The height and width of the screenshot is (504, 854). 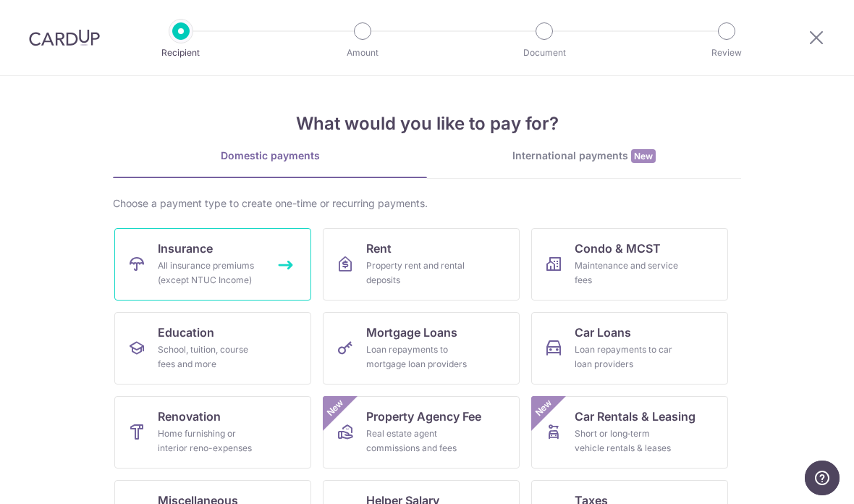 I want to click on a: Condo & MCSTMaintenance and service fees, so click(x=630, y=264).